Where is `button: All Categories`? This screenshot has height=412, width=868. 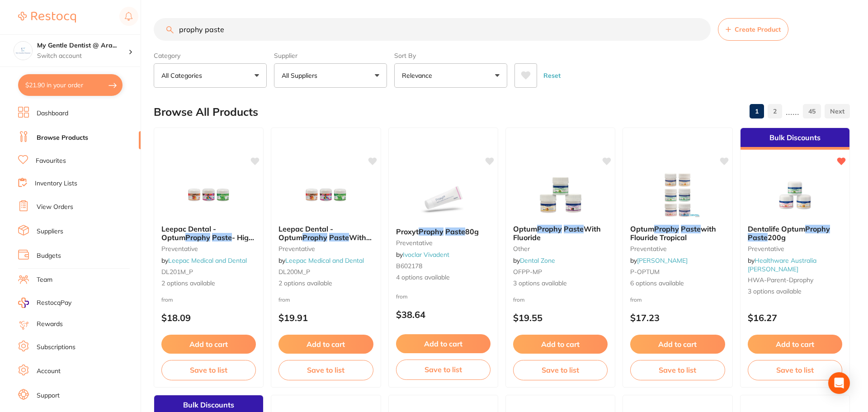
button: All Categories is located at coordinates (210, 76).